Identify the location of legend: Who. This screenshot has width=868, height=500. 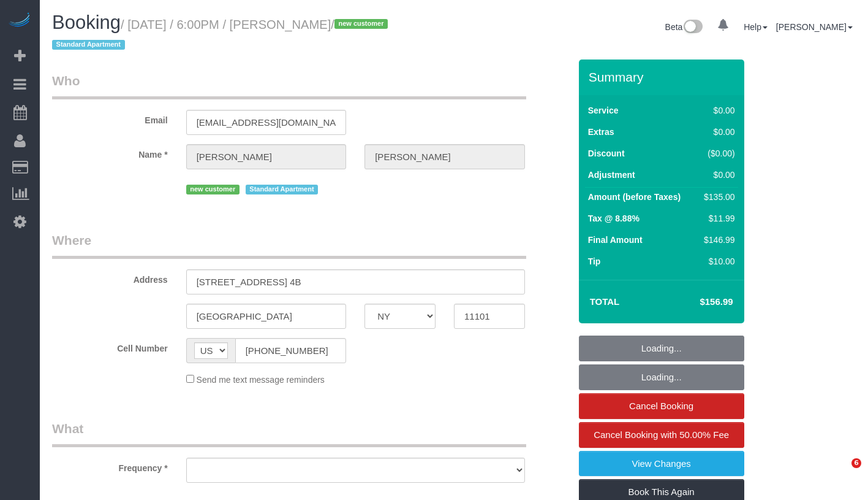
(290, 85).